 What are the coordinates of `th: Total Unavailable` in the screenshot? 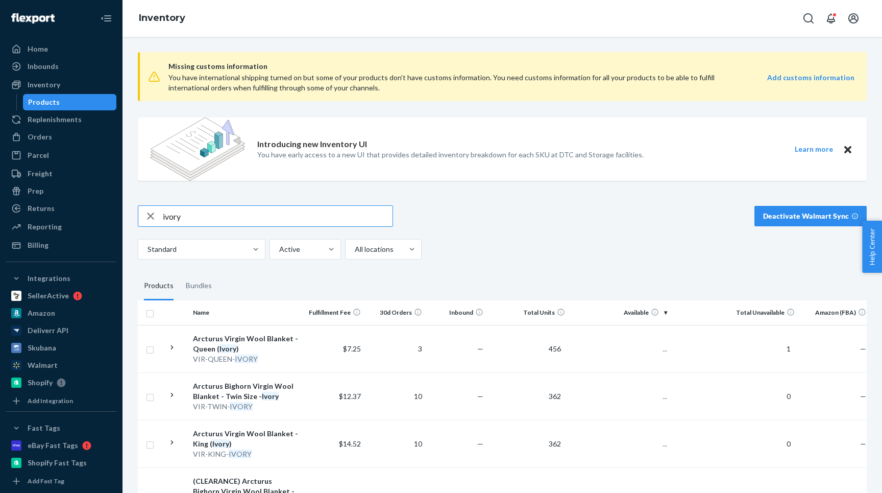 It's located at (735, 312).